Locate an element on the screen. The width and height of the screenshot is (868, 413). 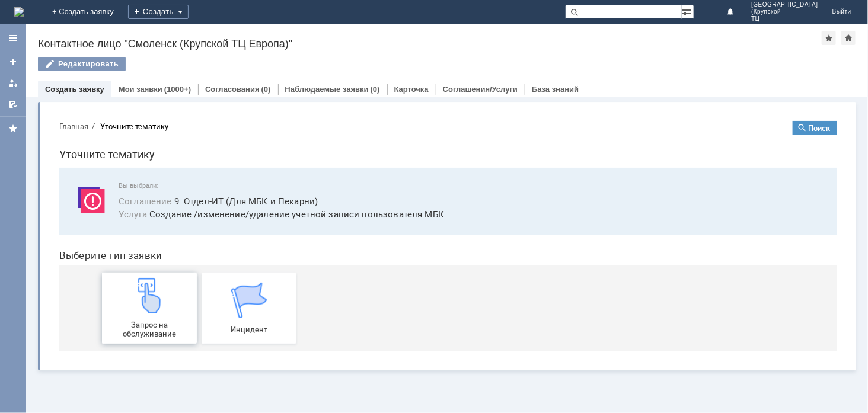
div: Добавить в избранное is located at coordinates (828, 38).